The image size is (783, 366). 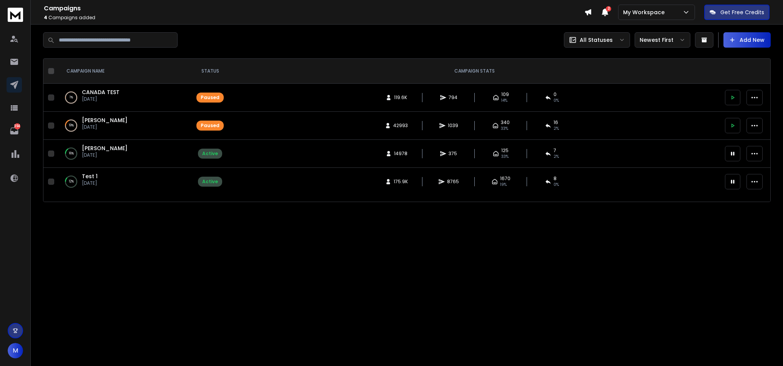 I want to click on span: 1670, so click(x=505, y=179).